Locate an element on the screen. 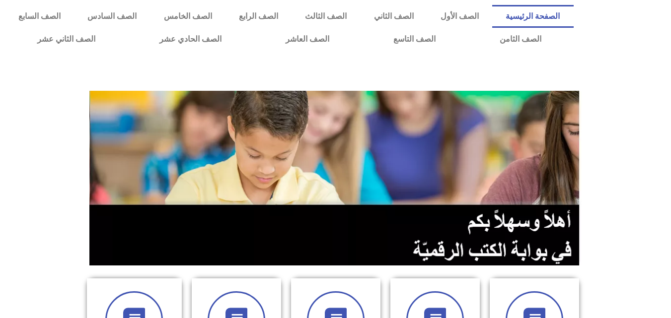 Image resolution: width=671 pixels, height=318 pixels. a: الصف الثاني is located at coordinates (394, 16).